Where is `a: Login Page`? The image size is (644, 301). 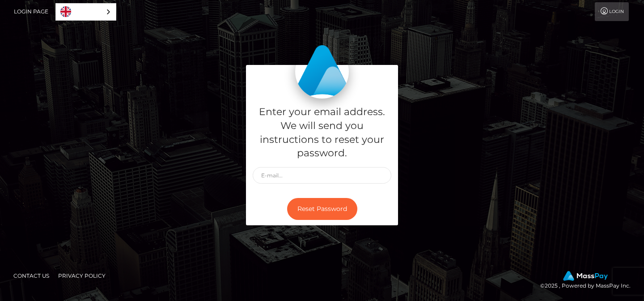 a: Login Page is located at coordinates (31, 12).